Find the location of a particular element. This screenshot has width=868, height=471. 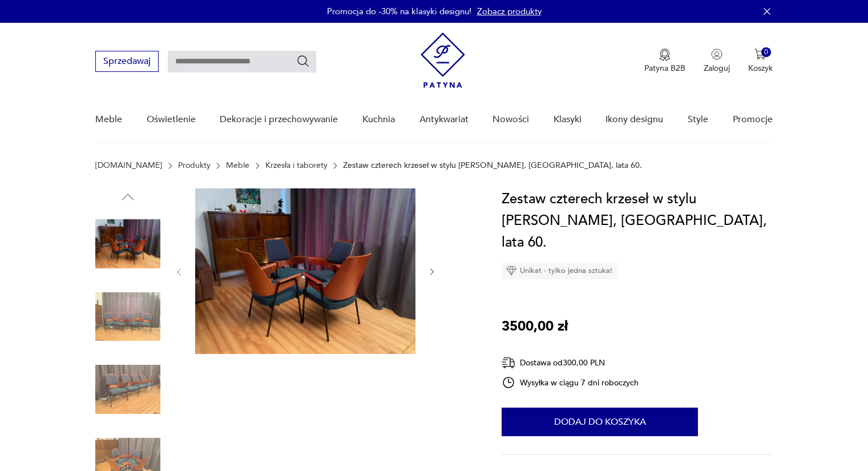

a: Sprzedawaj is located at coordinates (127, 62).